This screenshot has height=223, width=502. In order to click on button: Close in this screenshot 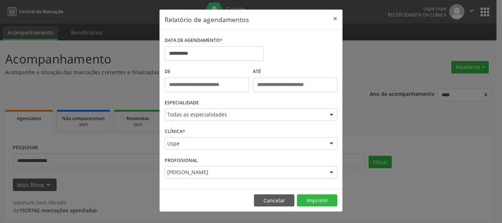, I will do `click(335, 18)`.